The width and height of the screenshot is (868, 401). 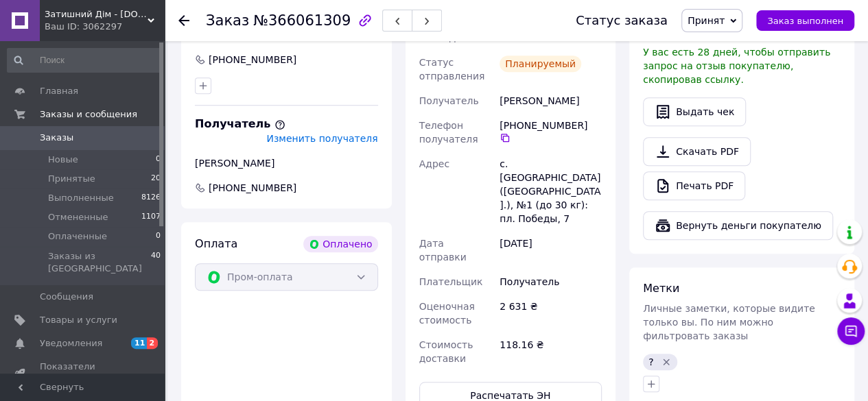 What do you see at coordinates (550, 313) in the screenshot?
I see `div: 2 631 ₴` at bounding box center [550, 313].